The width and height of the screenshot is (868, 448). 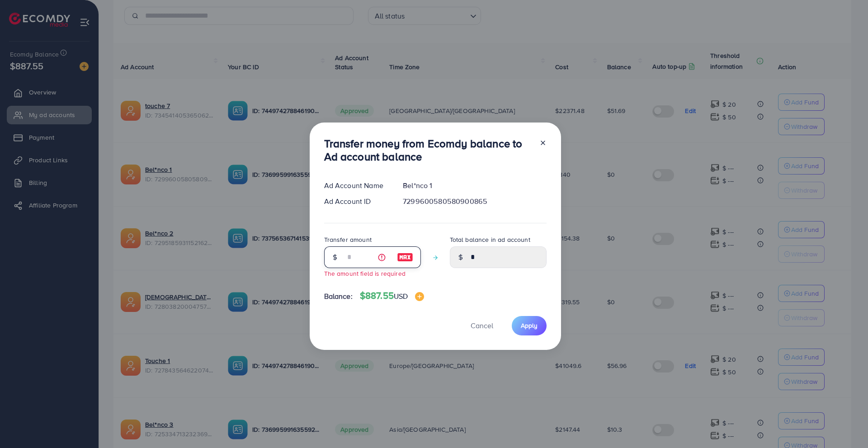 What do you see at coordinates (529, 326) in the screenshot?
I see `span: Apply` at bounding box center [529, 326].